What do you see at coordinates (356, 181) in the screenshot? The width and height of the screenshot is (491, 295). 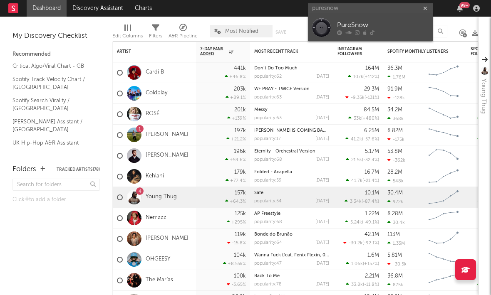 I see `span: 41.7k` at bounding box center [356, 181].